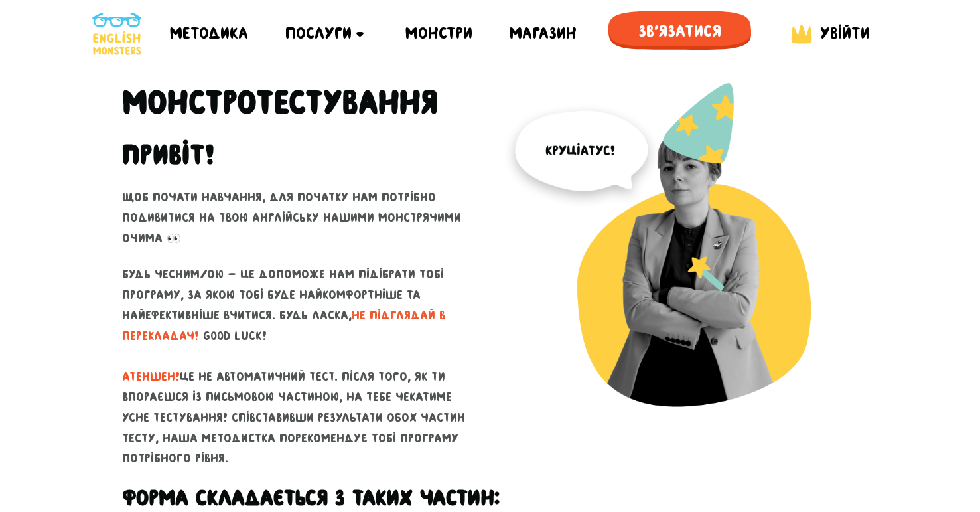  Describe the element at coordinates (280, 102) in the screenshot. I see `h1: Монстро­­тестування` at that location.